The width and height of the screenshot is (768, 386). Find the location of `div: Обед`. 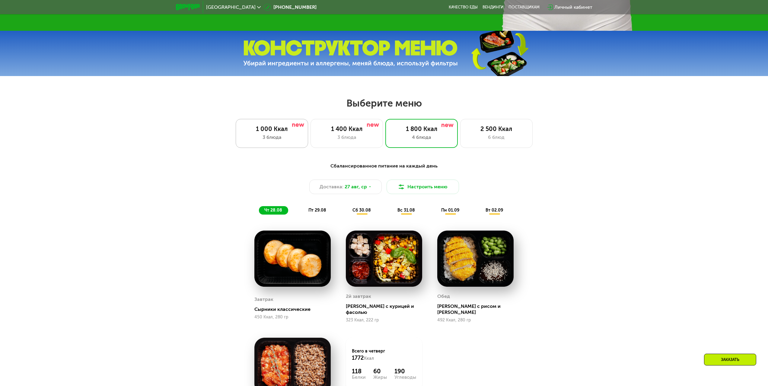

div: Обед is located at coordinates (443, 296).